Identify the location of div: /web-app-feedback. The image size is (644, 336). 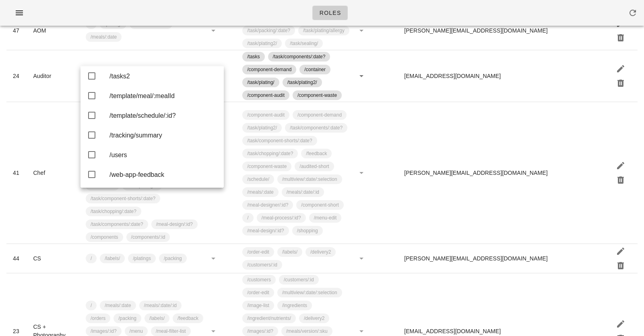
(163, 175).